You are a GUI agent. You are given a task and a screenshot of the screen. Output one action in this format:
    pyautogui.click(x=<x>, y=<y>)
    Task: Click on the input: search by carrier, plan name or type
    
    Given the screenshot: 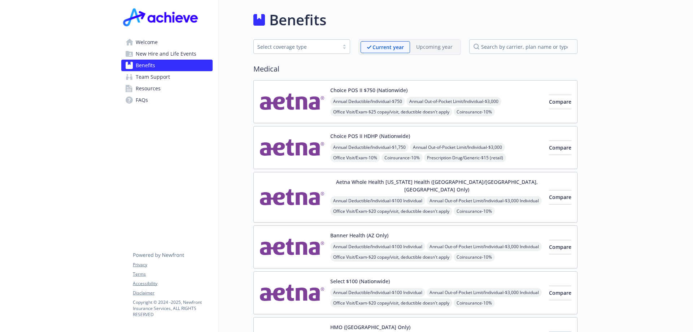 What is the action you would take?
    pyautogui.click(x=524, y=47)
    